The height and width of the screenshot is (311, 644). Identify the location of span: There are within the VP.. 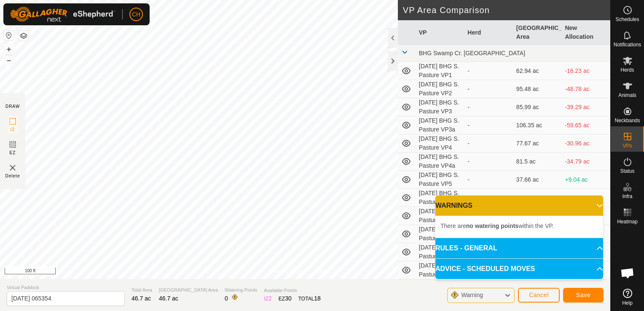
(497, 226).